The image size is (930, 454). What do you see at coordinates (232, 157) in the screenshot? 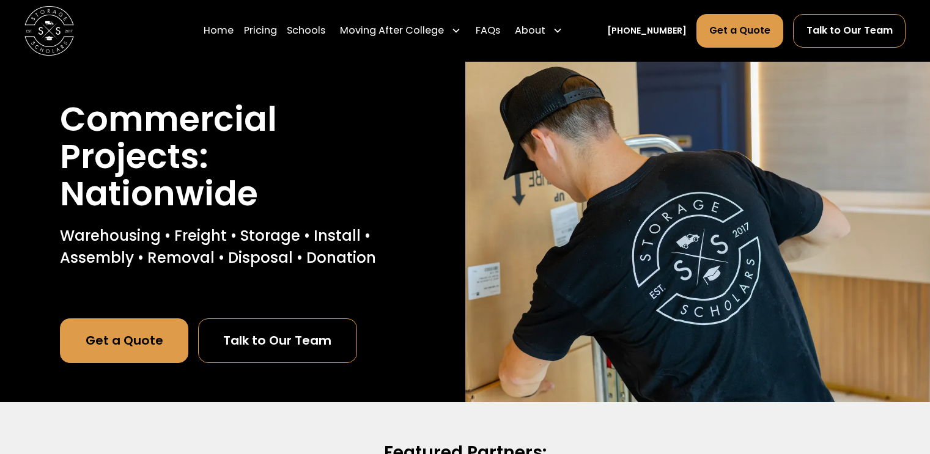
I see `h1: Commercial Projects: Nationwide` at bounding box center [232, 157].